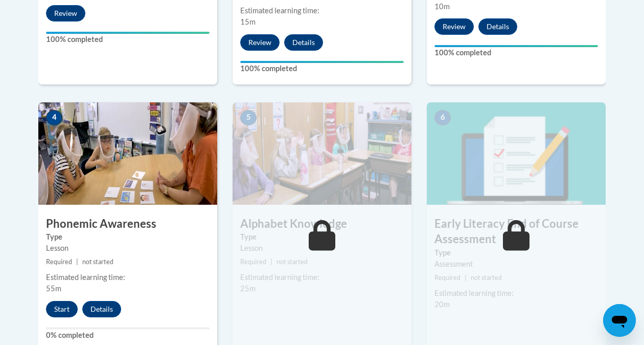  Describe the element at coordinates (248, 288) in the screenshot. I see `span: 25m` at that location.